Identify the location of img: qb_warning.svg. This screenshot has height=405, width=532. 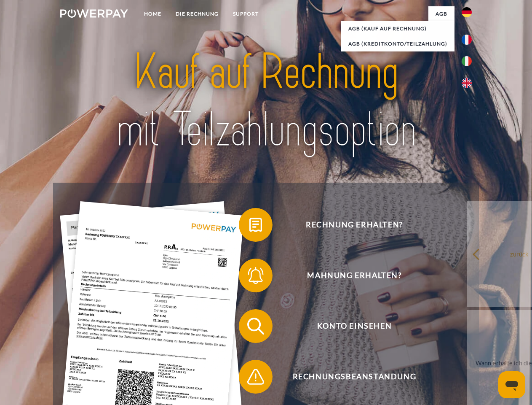
(255, 377).